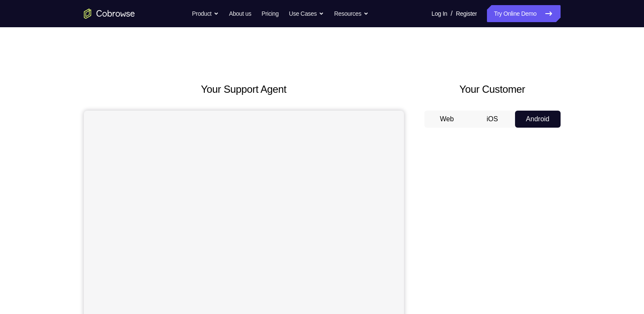 The width and height of the screenshot is (644, 314). I want to click on a: Go to the home page, so click(109, 14).